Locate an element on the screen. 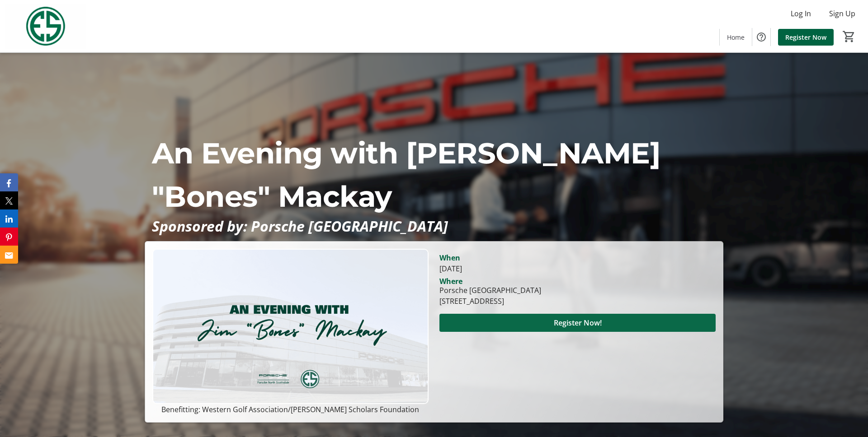  button: Log In is located at coordinates (800, 14).